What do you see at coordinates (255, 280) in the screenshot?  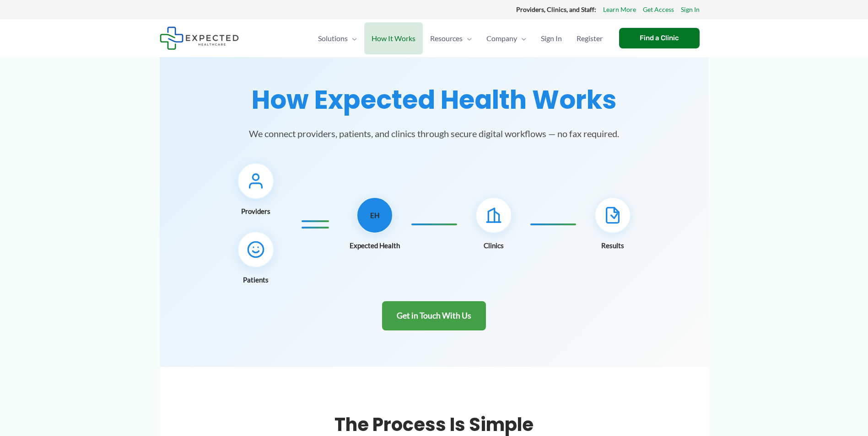 I see `span: Patients` at bounding box center [255, 280].